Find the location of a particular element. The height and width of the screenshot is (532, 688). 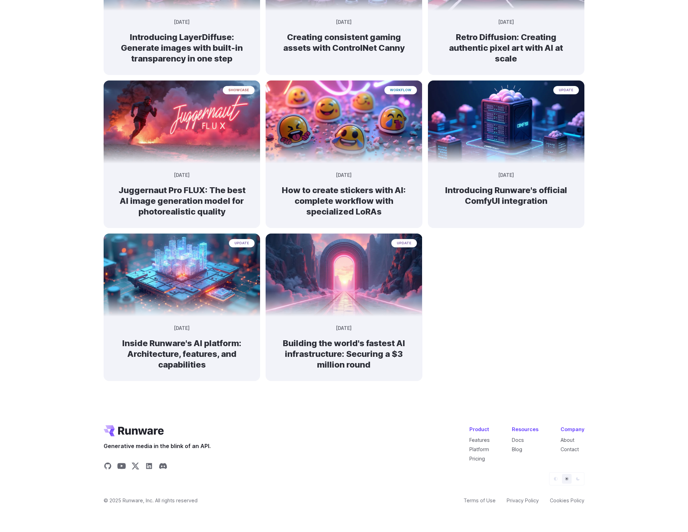

img: A futuristic holographic city glowing blue and orange, emerging from a computer chip is located at coordinates (182, 275).